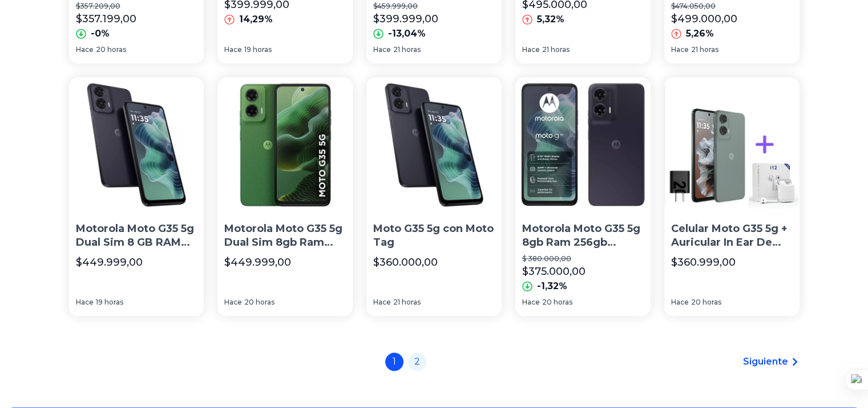 The width and height of the screenshot is (868, 408). Describe the element at coordinates (732, 144) in the screenshot. I see `img: Celular Moto G35 5g + Auricular In Ear De Regalo!` at that location.